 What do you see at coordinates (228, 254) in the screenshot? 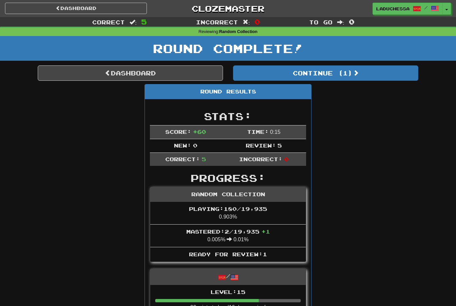
I see `span: Ready for Review: 1` at bounding box center [228, 254].